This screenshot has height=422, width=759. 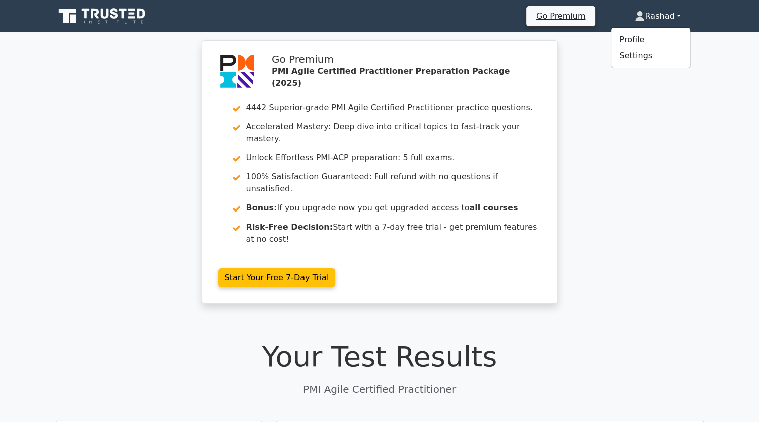 I want to click on a: Rashad, so click(x=657, y=16).